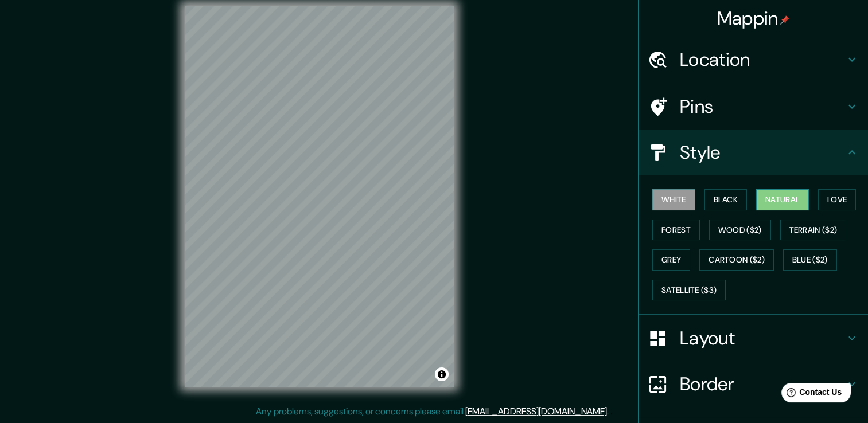 The height and width of the screenshot is (423, 868). I want to click on h4: Mappin, so click(753, 18).